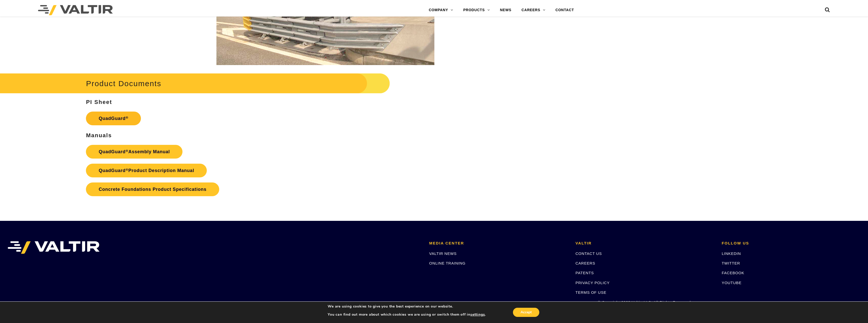 The image size is (868, 323). What do you see at coordinates (645, 243) in the screenshot?
I see `h2: VALTIR` at bounding box center [645, 243].